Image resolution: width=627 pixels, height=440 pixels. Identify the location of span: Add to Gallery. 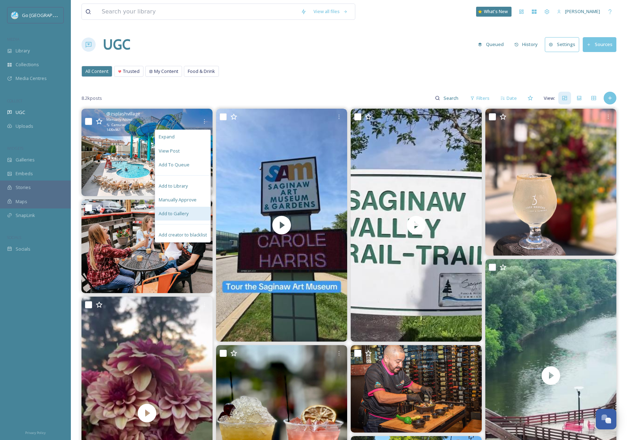
(174, 214).